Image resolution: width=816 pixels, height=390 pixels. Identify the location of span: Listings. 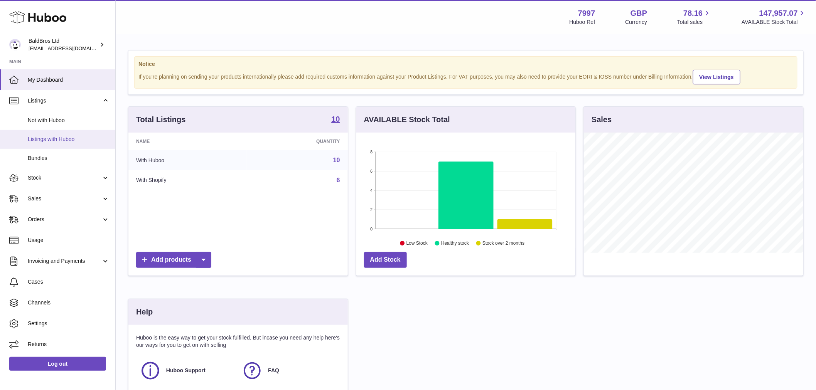
(64, 101).